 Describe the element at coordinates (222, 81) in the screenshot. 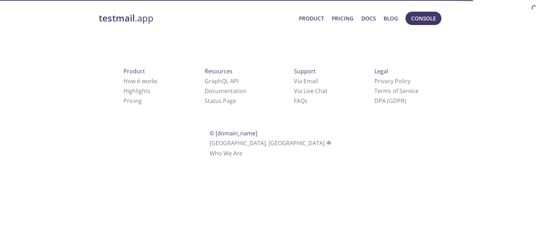

I see `a: GraphQL API` at that location.